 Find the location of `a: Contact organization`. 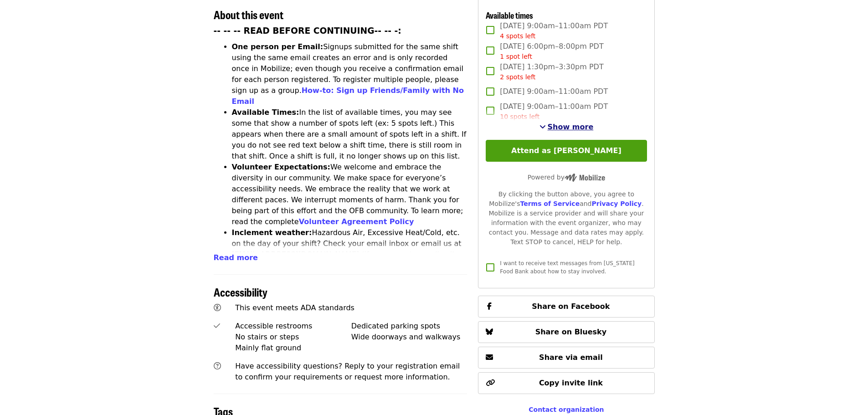

a: Contact organization is located at coordinates (566, 410).